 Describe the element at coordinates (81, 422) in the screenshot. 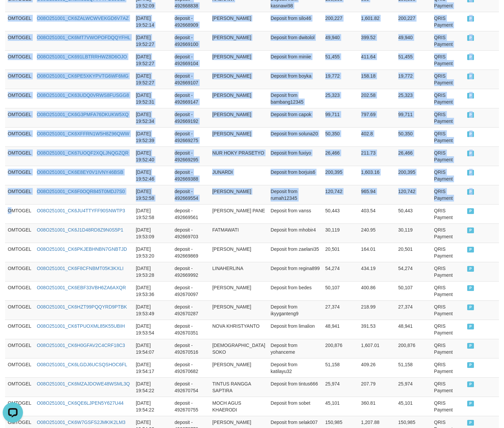

I see `a: O08O251001_CK6W7GSFS2JMKIK2LM3` at that location.